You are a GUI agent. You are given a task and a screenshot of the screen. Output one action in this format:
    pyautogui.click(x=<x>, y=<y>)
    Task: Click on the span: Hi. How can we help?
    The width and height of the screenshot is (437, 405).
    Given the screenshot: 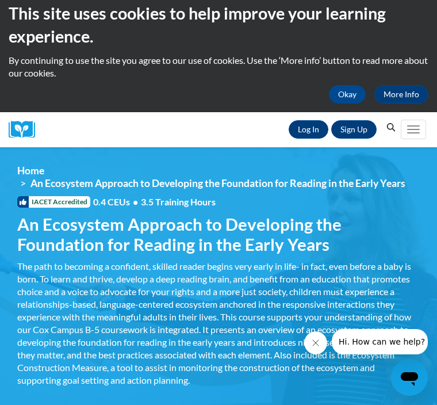 What is the action you would take?
    pyautogui.click(x=50, y=13)
    